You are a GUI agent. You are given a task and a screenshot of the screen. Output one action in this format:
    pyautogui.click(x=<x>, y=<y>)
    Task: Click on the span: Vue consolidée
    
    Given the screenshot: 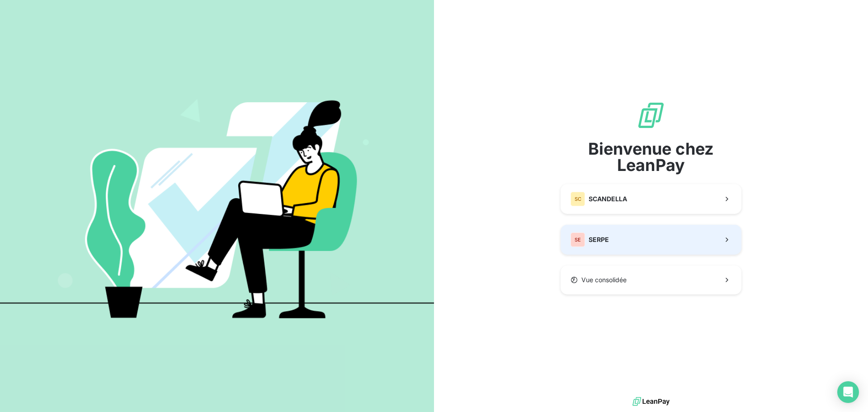 What is the action you would take?
    pyautogui.click(x=604, y=280)
    